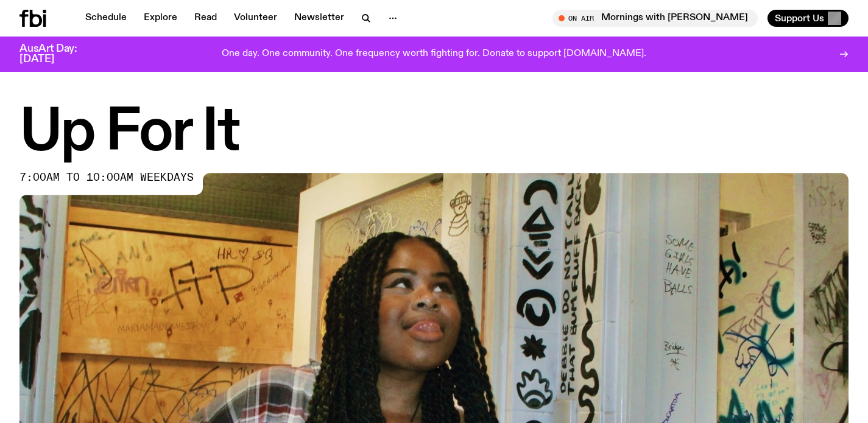 Image resolution: width=868 pixels, height=423 pixels. I want to click on a: Schedule, so click(106, 18).